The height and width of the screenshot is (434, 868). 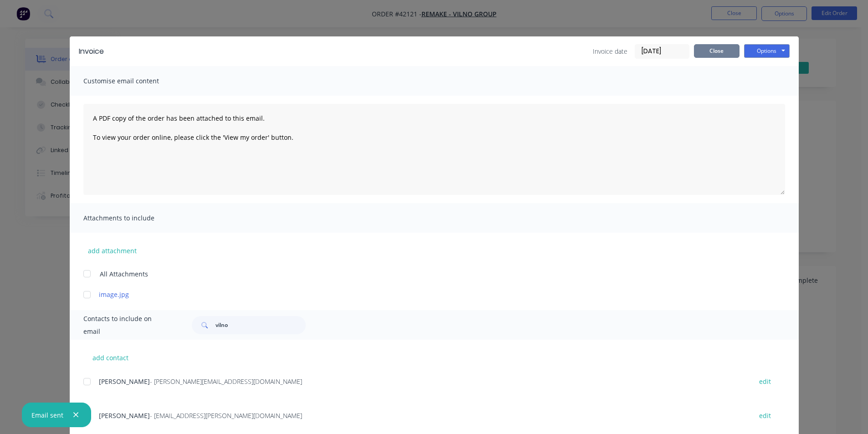 What do you see at coordinates (421, 294) in the screenshot?
I see `a: image.jpg` at bounding box center [421, 294].